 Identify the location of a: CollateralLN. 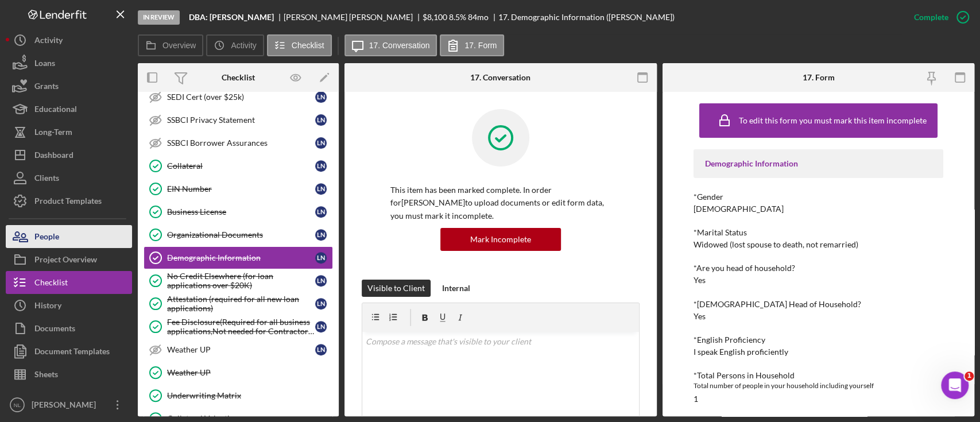
(239, 166).